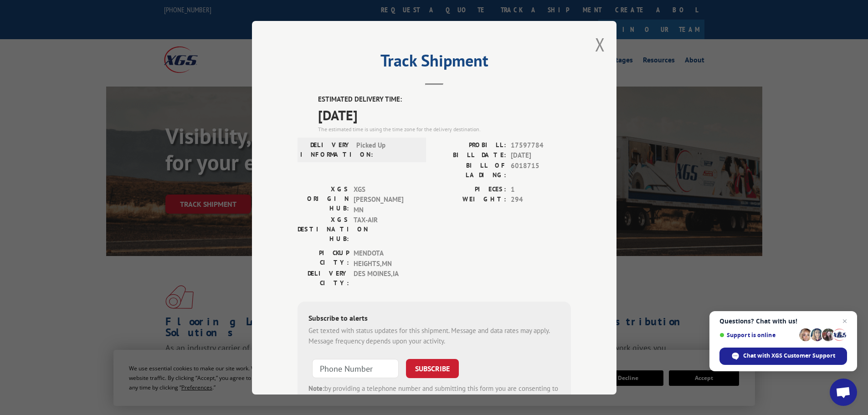 This screenshot has height=415, width=868. What do you see at coordinates (470, 199) in the screenshot?
I see `label: WEIGHT:` at bounding box center [470, 199].